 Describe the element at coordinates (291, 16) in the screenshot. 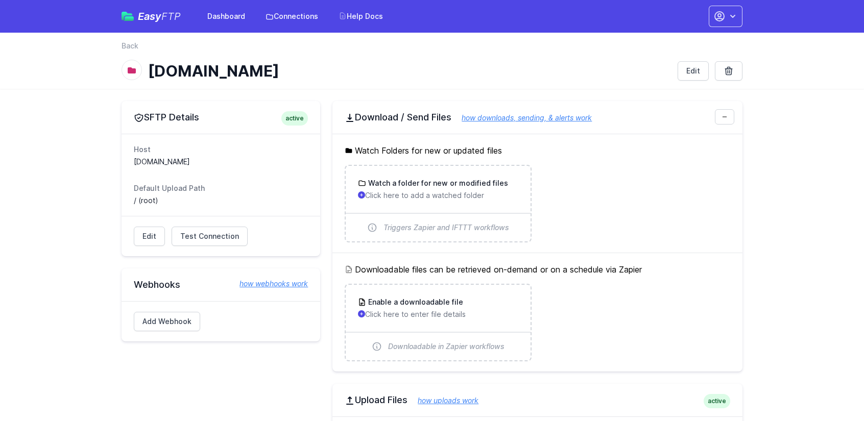

I see `a: Connections` at that location.